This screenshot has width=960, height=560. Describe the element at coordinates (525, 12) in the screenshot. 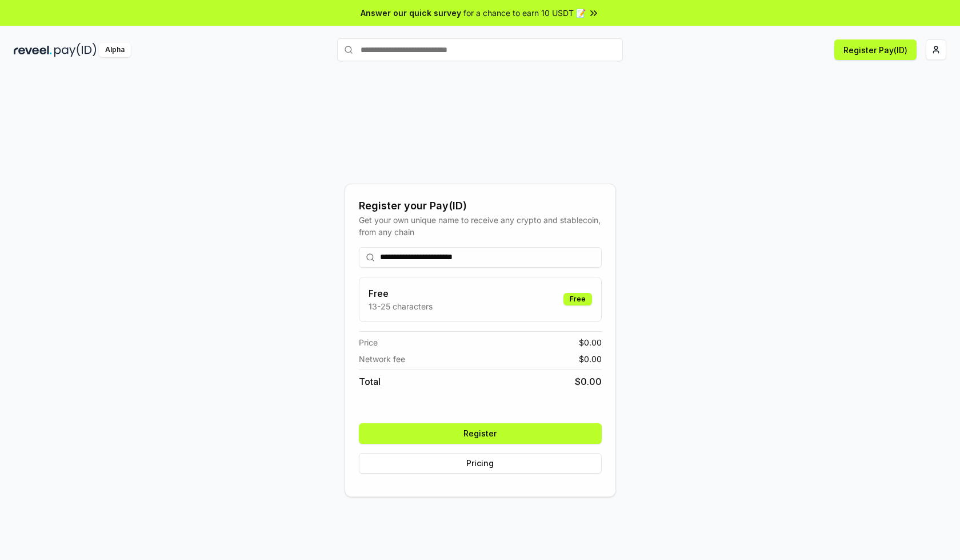

I see `span: for a chance to earn 10 USDT 📝` at that location.